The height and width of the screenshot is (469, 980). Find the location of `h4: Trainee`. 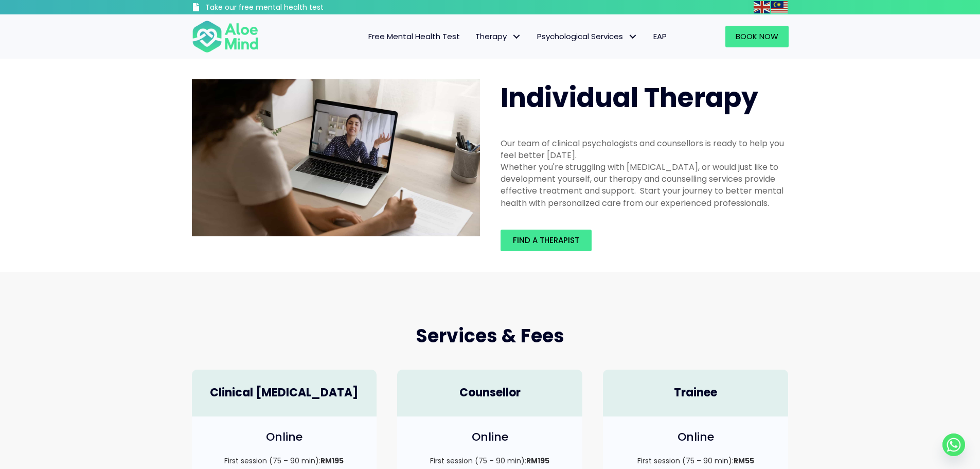

h4: Trainee is located at coordinates (696, 393).